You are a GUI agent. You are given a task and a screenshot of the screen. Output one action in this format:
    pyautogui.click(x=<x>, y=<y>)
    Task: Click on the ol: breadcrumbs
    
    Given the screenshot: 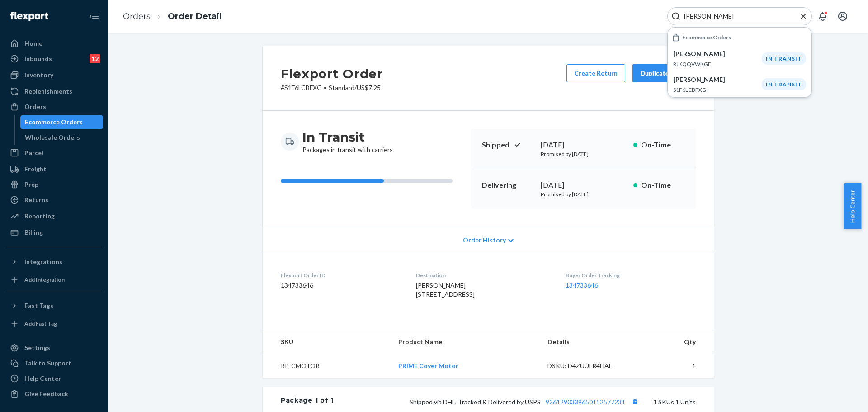 What is the action you would take?
    pyautogui.click(x=172, y=16)
    